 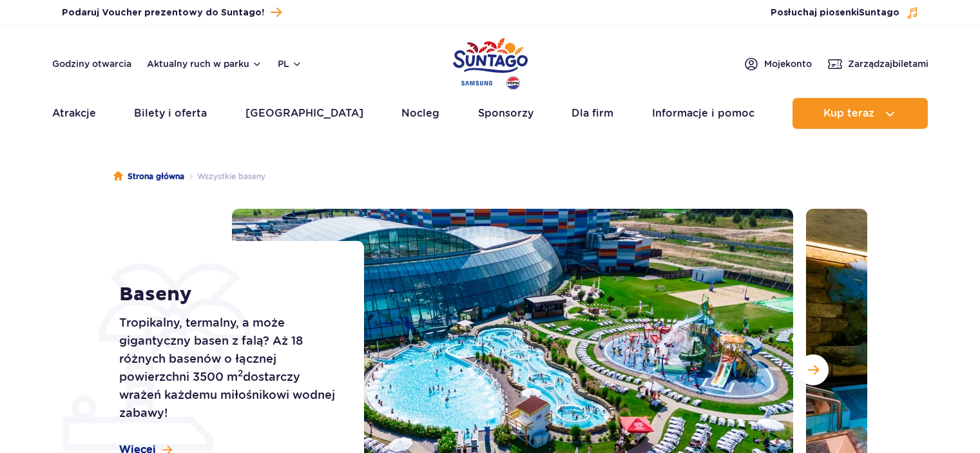 I want to click on a: Mojekonto, so click(x=777, y=64).